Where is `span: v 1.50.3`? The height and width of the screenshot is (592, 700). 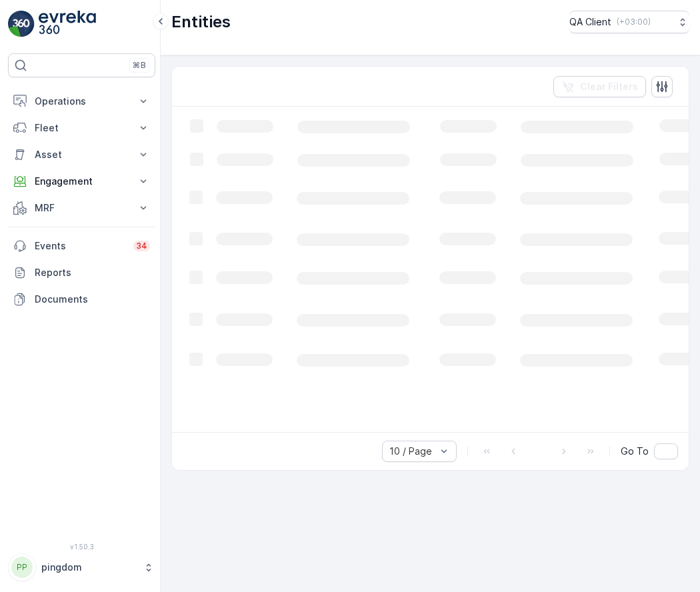
span: v 1.50.3 is located at coordinates (81, 547).